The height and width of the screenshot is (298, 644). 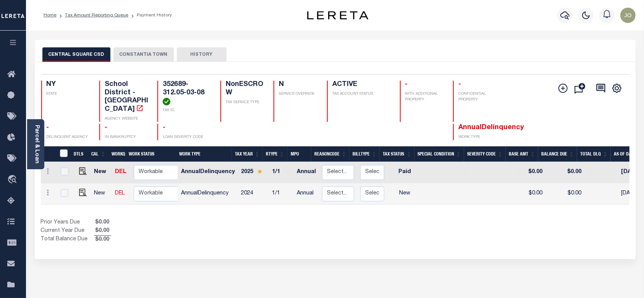 I want to click on th: DTLS, so click(x=79, y=154).